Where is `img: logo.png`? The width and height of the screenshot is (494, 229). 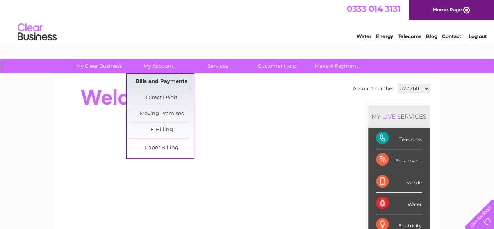 img: logo.png is located at coordinates (37, 32).